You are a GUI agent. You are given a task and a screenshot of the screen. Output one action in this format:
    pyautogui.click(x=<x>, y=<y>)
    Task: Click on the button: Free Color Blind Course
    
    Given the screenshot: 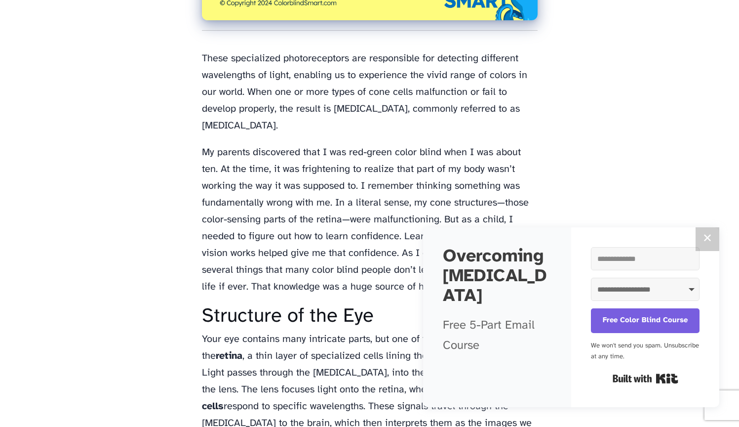 What is the action you would take?
    pyautogui.click(x=646, y=321)
    